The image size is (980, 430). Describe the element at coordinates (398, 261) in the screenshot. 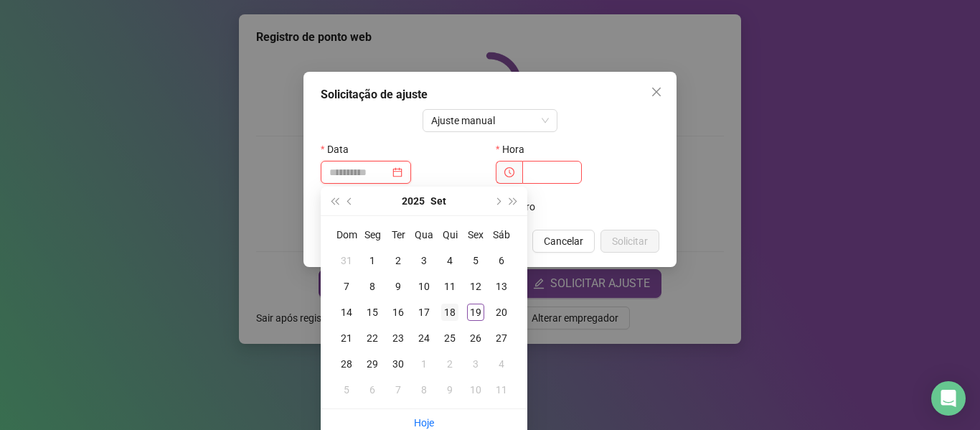

I see `td: 2025-09-02` at that location.